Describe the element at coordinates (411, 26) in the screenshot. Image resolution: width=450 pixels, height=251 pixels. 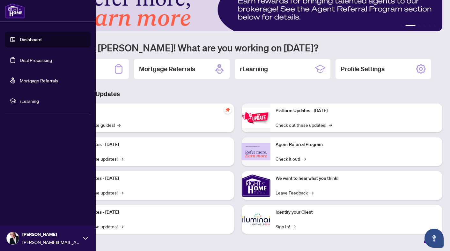
I see `button: 2` at that location.